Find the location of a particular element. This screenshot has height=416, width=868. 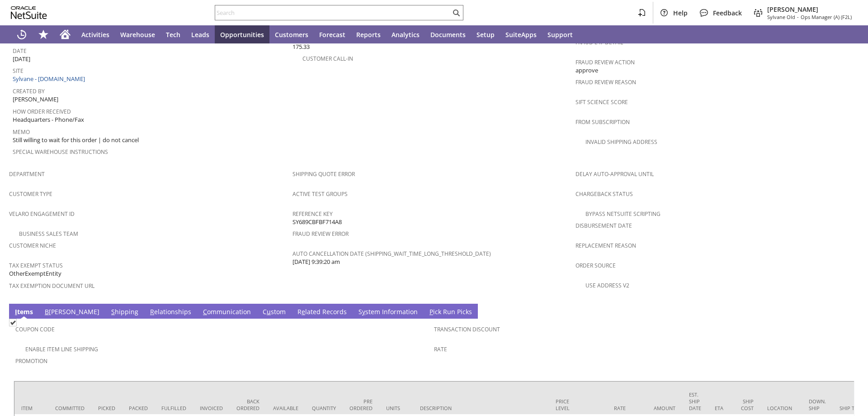

a: Shipping is located at coordinates (125, 312).